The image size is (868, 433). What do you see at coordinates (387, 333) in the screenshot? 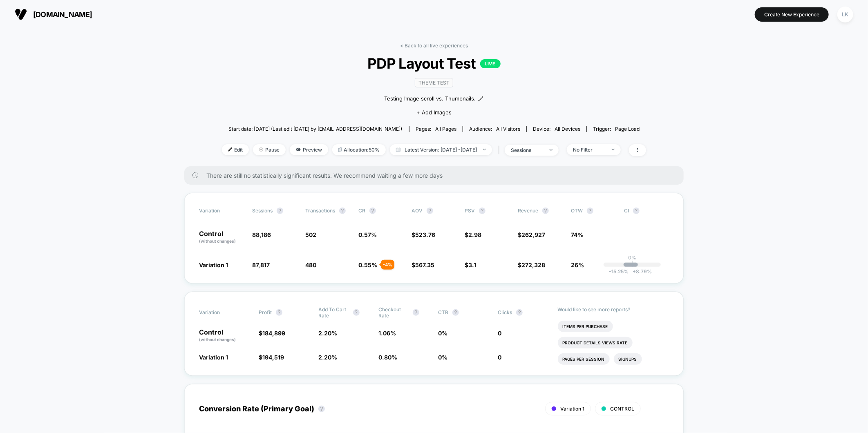
I see `span: 1.06 %` at bounding box center [387, 333].